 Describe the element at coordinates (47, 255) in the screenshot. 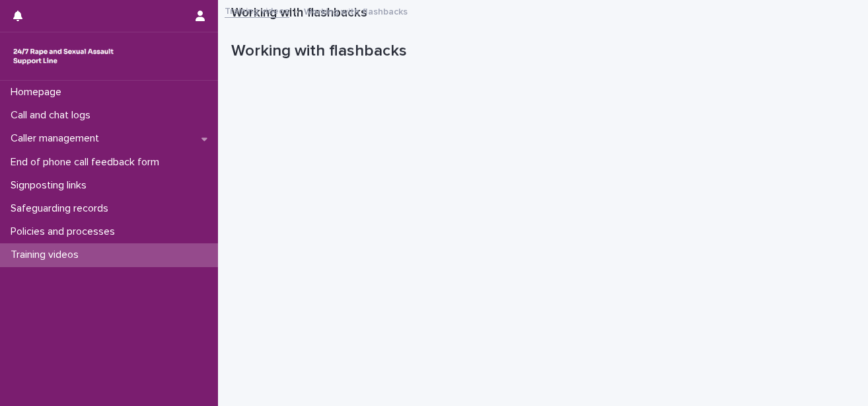

I see `p: Training videos` at that location.